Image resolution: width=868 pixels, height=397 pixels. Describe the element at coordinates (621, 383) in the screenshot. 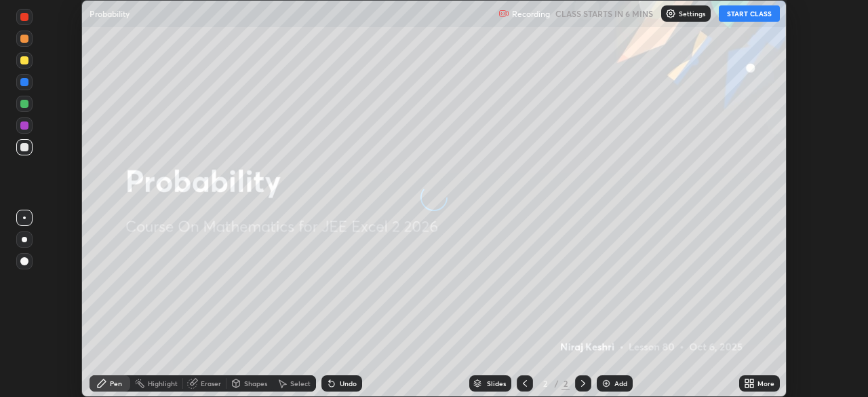

I see `div: Add` at that location.